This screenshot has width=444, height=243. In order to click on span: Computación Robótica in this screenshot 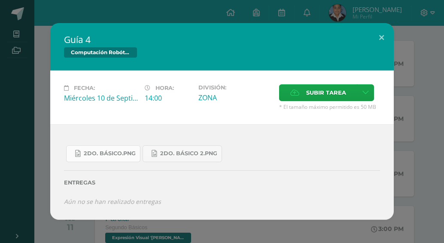, I will do `click(100, 52)`.